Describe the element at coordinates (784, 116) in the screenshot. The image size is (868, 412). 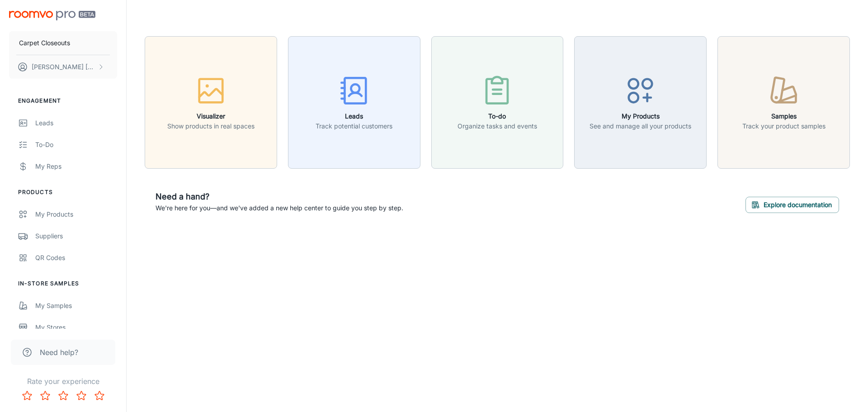
I see `h6: Samples` at that location.